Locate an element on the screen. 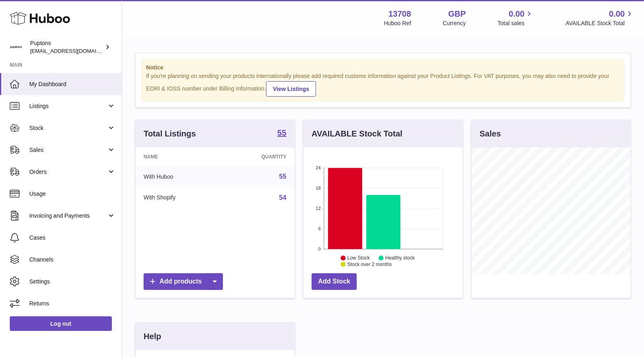 The height and width of the screenshot is (357, 644). strong: 55 is located at coordinates (282, 133).